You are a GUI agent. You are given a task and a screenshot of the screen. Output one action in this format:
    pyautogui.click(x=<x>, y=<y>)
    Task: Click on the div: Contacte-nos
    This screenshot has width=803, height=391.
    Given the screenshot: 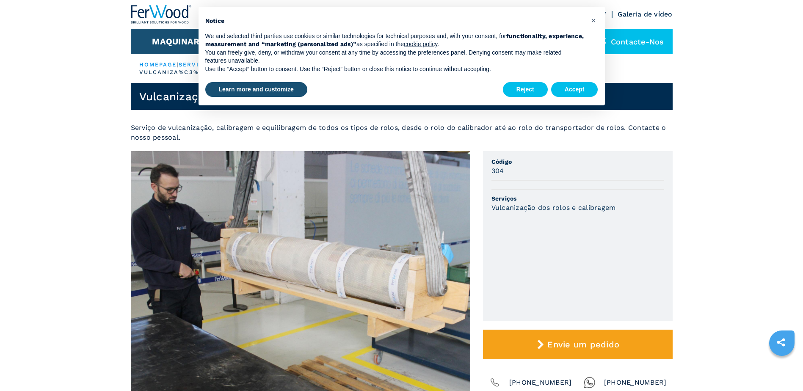 What is the action you would take?
    pyautogui.click(x=631, y=41)
    